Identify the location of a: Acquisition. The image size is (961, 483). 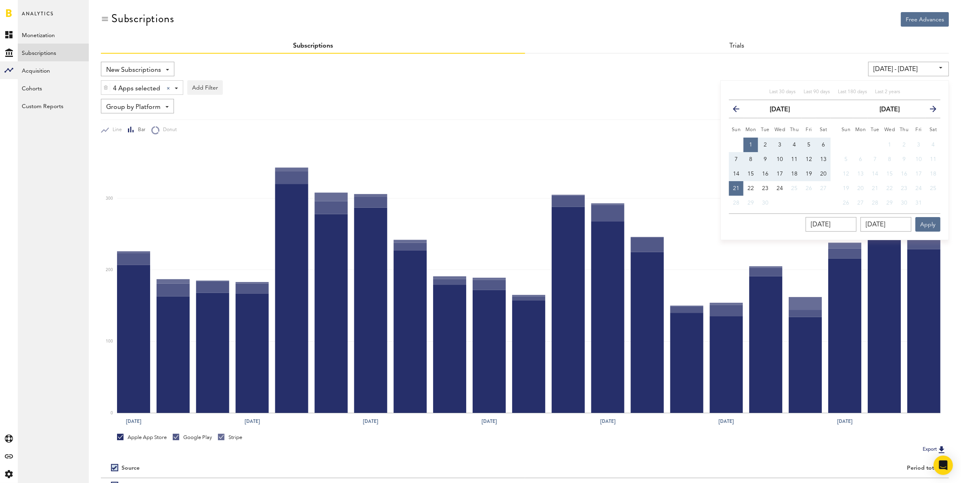
(53, 70).